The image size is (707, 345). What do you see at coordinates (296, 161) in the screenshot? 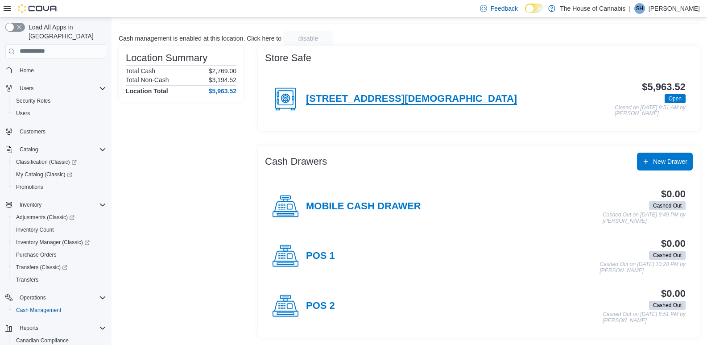
I see `h3: Cash Drawers` at bounding box center [296, 161].